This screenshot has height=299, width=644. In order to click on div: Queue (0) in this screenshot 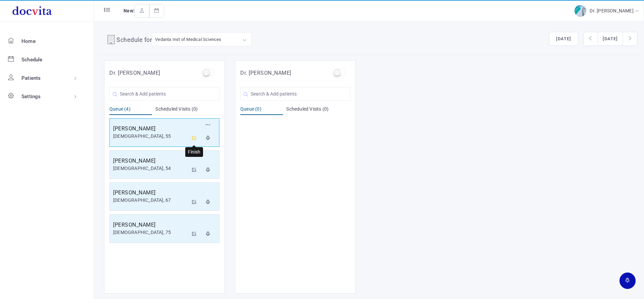, I will do `click(261, 111)`.